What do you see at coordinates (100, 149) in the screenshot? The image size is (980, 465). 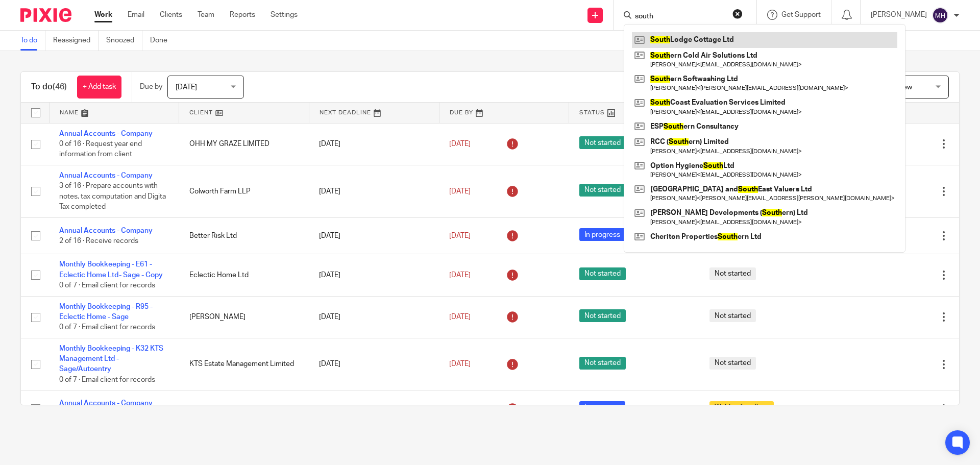 I see `span: 0 of 16 · Request year end information from client` at bounding box center [100, 149].